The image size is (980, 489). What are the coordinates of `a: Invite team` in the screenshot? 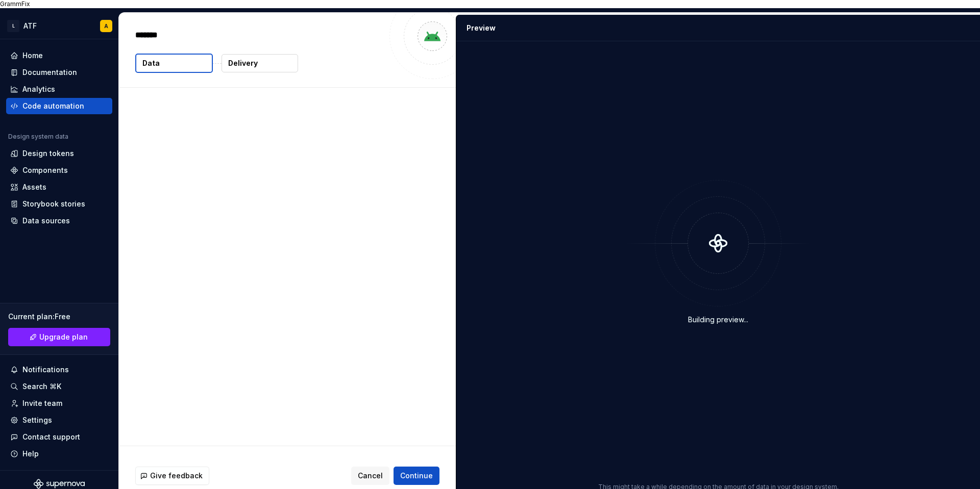 It's located at (59, 403).